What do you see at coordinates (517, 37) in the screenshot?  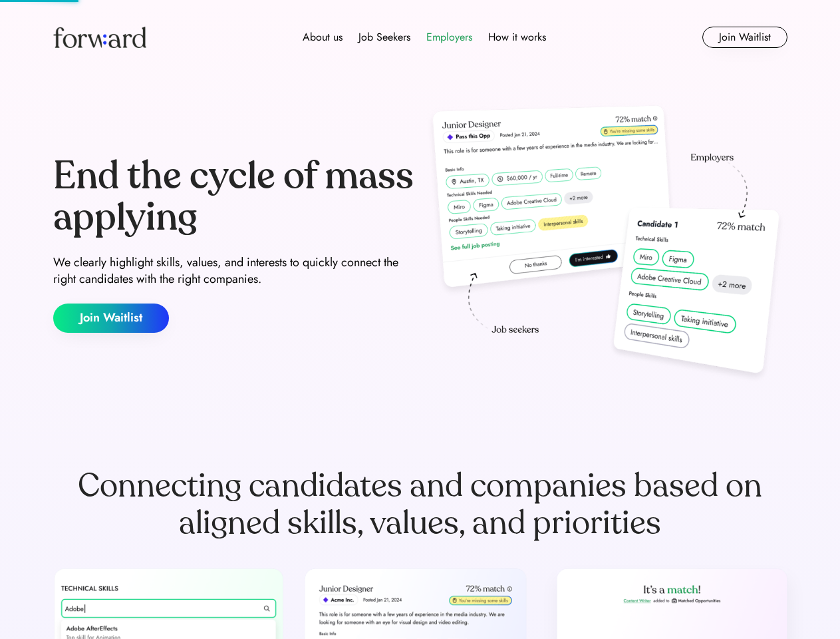 I see `div: How it works` at bounding box center [517, 37].